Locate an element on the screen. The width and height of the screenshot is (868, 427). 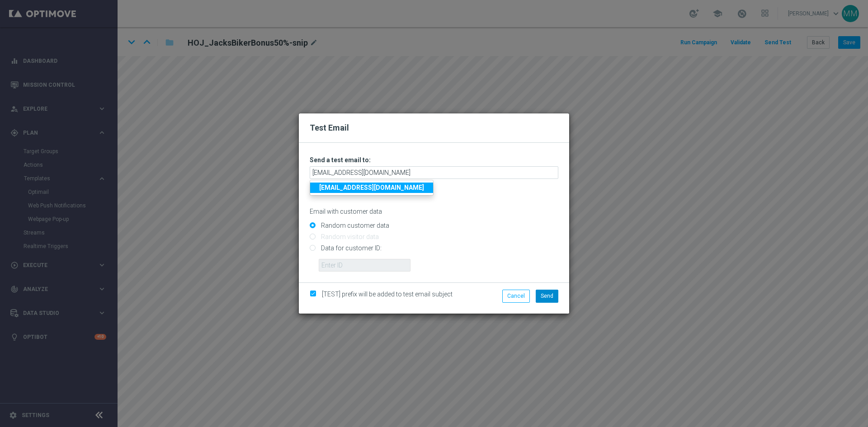
button: Cancel is located at coordinates (515, 296).